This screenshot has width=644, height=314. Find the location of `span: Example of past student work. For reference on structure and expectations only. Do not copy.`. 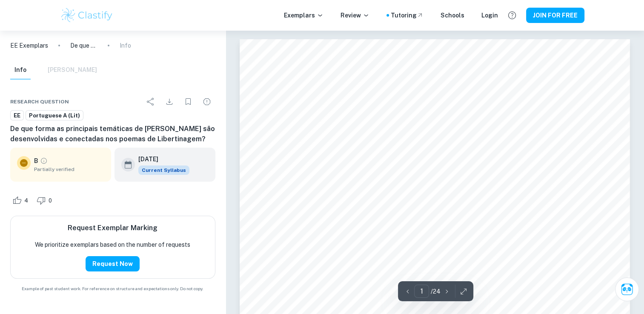

span: Example of past student work. For reference on structure and expectations only. Do not copy. is located at coordinates (113, 289).